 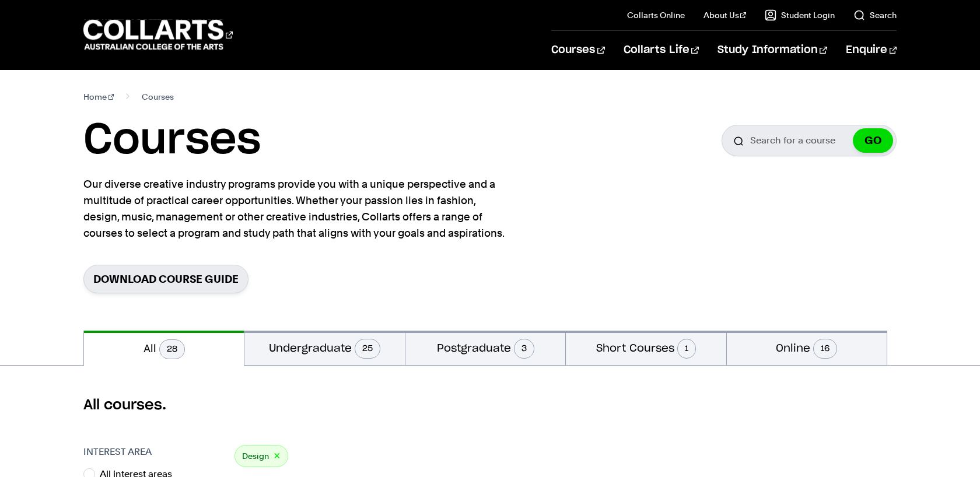 What do you see at coordinates (655, 15) in the screenshot?
I see `a: Collarts Online` at bounding box center [655, 15].